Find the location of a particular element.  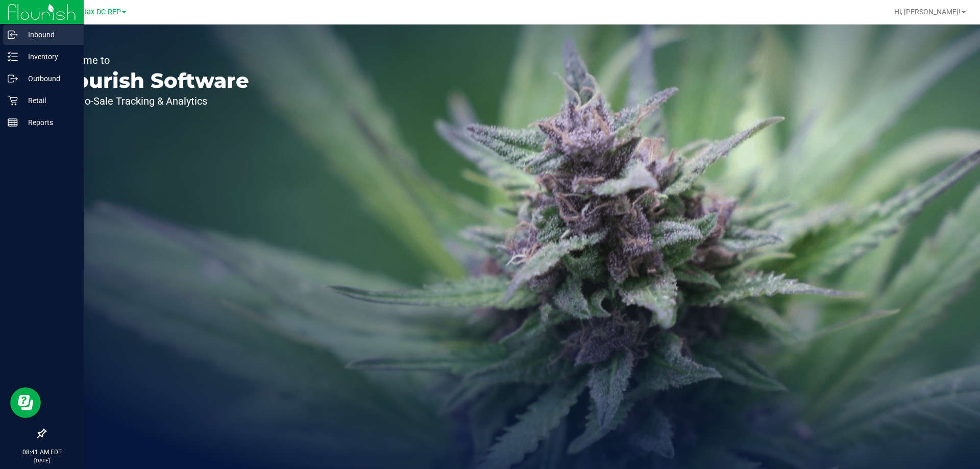

p: Inbound is located at coordinates (48, 35).